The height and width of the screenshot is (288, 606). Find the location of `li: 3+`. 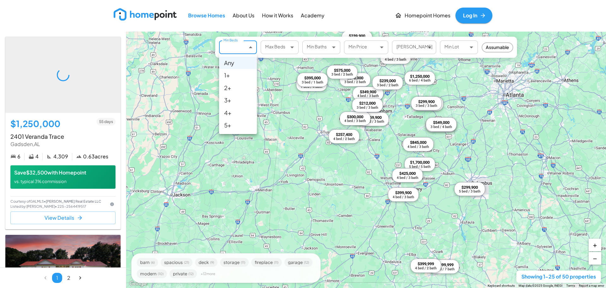

li: 3+ is located at coordinates (238, 100).